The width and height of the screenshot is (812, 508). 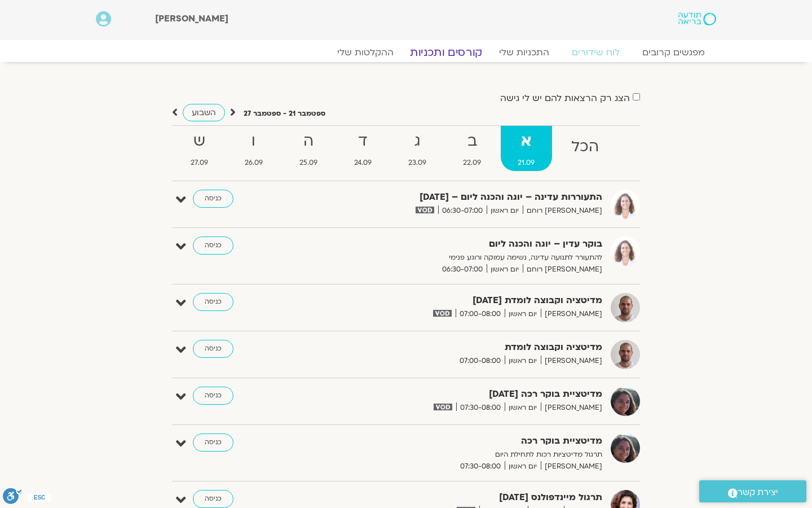 I want to click on strong: ו, so click(x=253, y=141).